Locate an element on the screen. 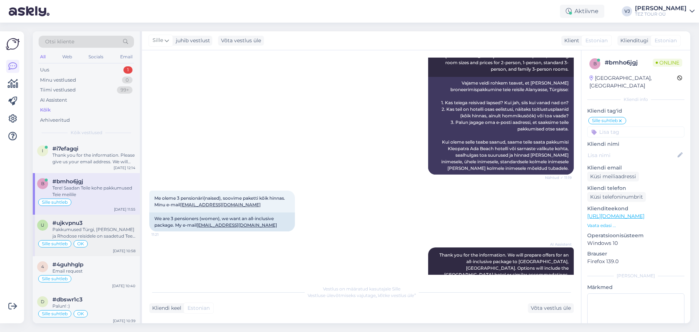 The height and width of the screenshot is (332, 699). div: Kliendi keel is located at coordinates (165, 308).